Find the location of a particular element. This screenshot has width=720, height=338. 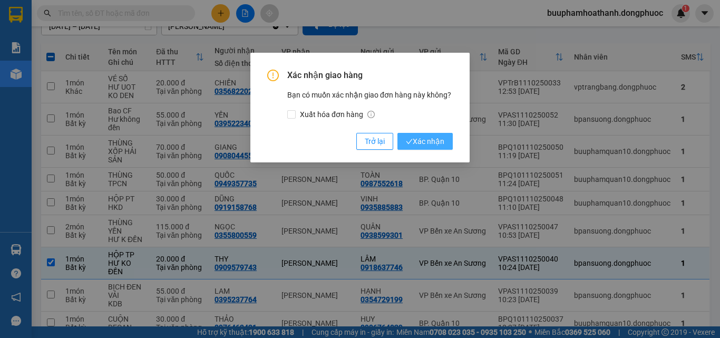

span: check is located at coordinates (409, 141).